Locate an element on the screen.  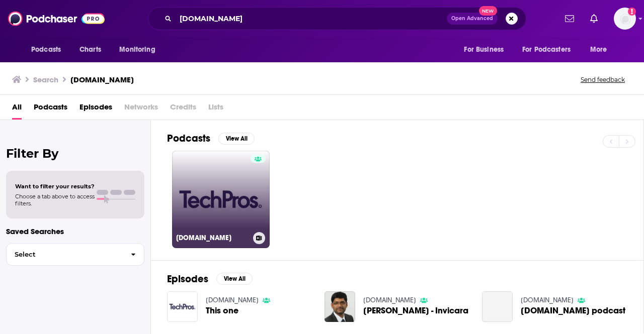
span: Episodes is located at coordinates (95, 109).